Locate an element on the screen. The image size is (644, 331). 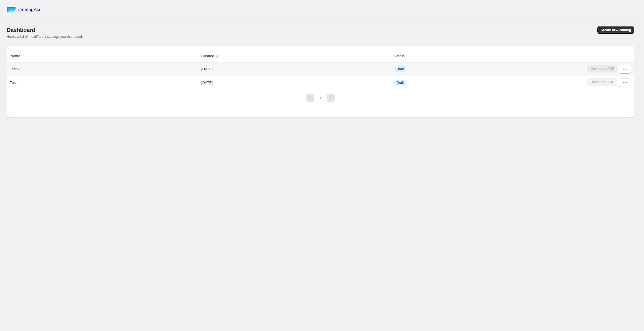
span: Here's a list of the different catalogs you've created. is located at coordinates (44, 37).